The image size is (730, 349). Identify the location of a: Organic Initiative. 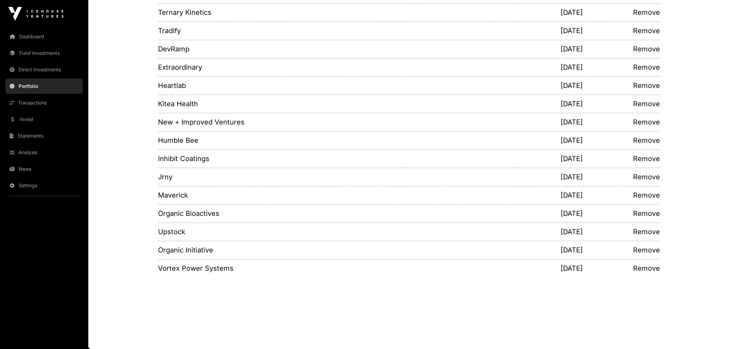
(283, 250).